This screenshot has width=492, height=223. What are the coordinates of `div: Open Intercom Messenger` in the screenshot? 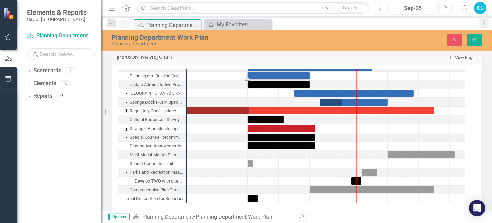 It's located at (477, 209).